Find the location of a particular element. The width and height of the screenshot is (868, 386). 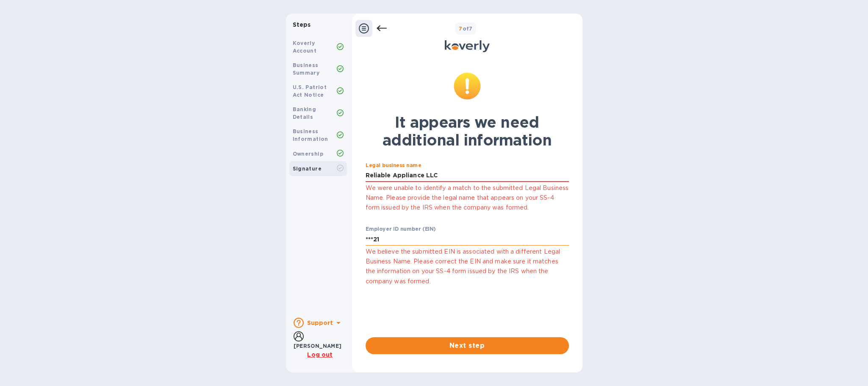

b: U.S. Patriot Act Notice is located at coordinates (309, 91).